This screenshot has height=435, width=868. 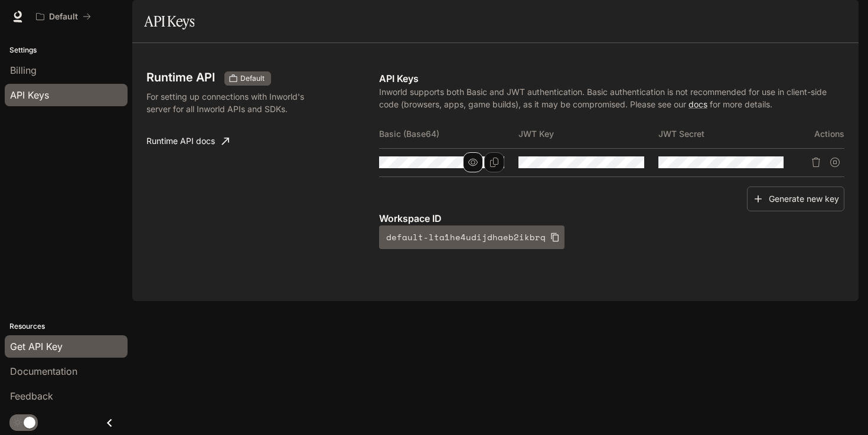 What do you see at coordinates (248, 79) in the screenshot?
I see `div: These keys will apply to your current workspace only` at bounding box center [248, 79].